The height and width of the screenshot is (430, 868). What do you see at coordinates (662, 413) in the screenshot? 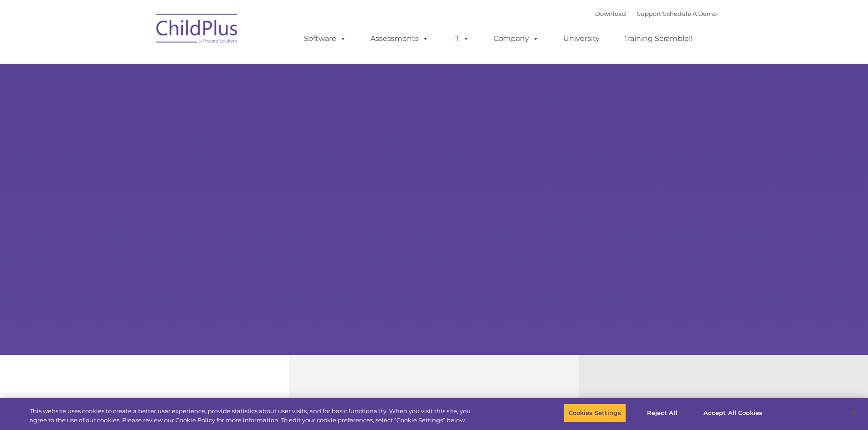
I see `button: Reject All` at bounding box center [662, 413].